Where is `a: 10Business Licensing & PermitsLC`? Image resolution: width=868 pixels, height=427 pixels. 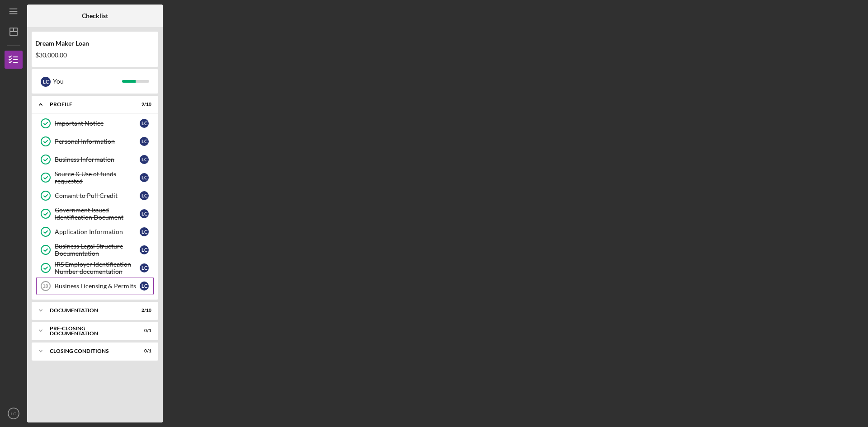
a: 10Business Licensing & PermitsLC is located at coordinates (95, 286).